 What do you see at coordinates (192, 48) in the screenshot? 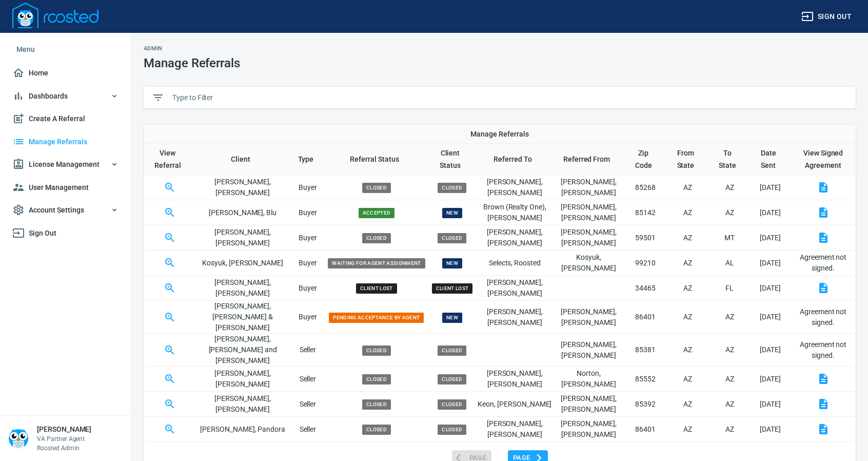
I see `h2: Admin` at bounding box center [192, 48].